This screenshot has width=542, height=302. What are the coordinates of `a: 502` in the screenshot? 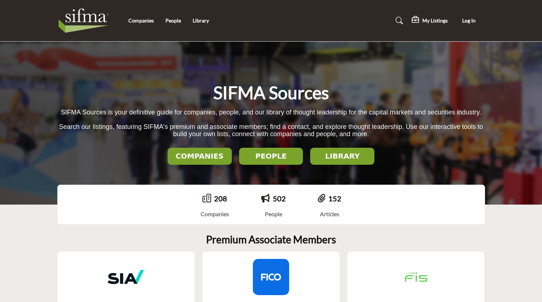 It's located at (279, 199).